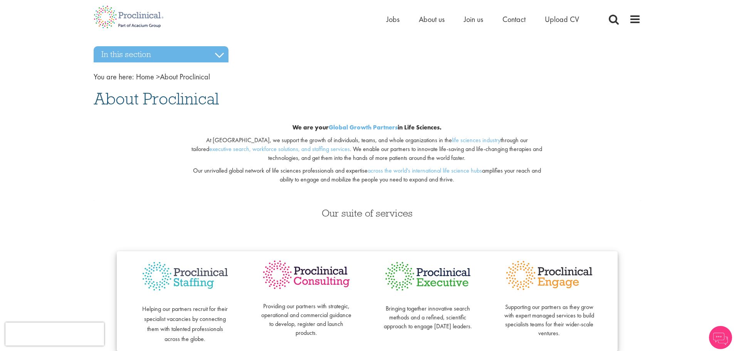  Describe the element at coordinates (145, 77) in the screenshot. I see `a: breadcrumb link to Home` at that location.